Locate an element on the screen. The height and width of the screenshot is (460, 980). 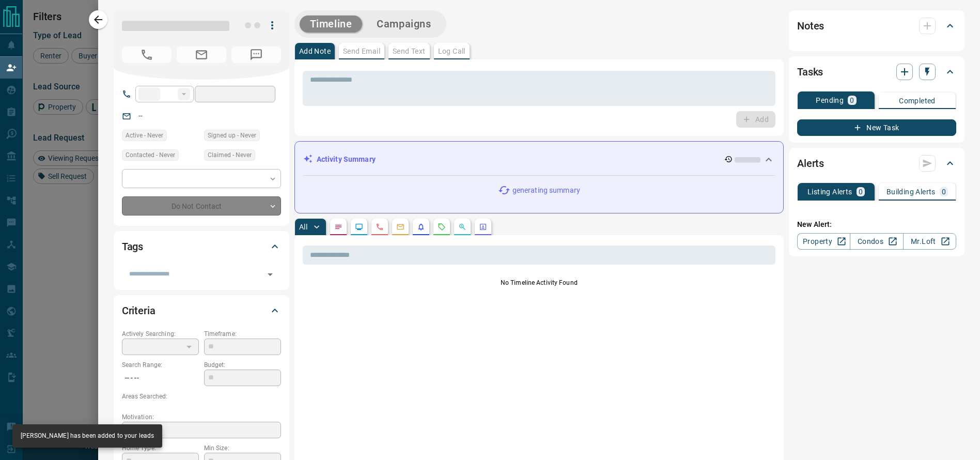
a: Property is located at coordinates (824, 241).